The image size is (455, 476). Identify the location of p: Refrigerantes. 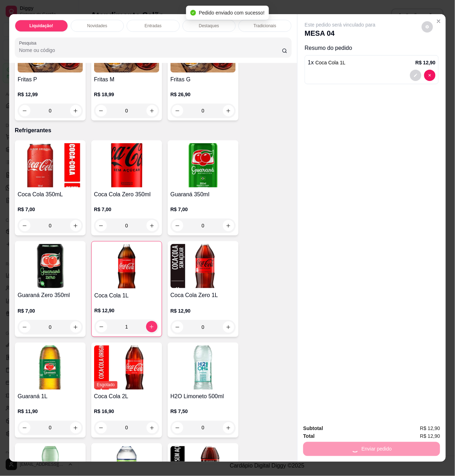
(153, 131).